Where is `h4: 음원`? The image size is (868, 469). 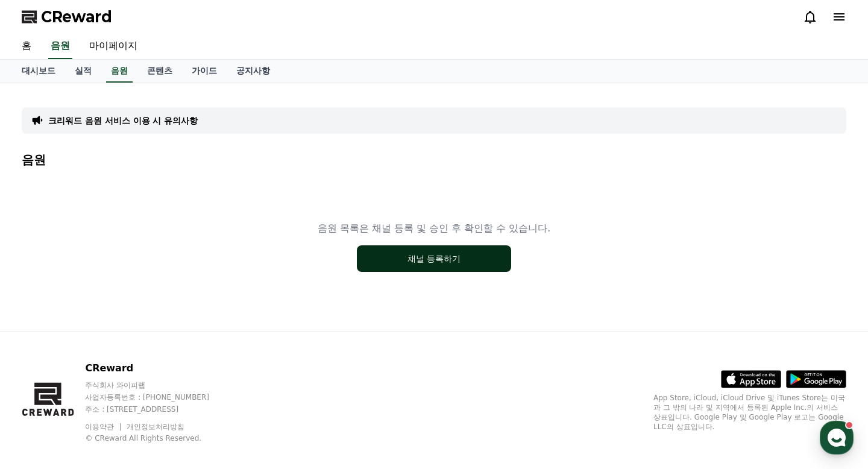 h4: 음원 is located at coordinates (434, 160).